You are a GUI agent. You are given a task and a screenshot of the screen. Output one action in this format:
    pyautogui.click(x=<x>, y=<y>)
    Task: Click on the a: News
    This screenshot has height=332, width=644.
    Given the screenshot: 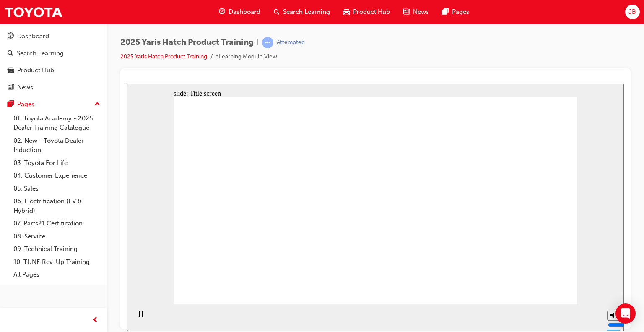 What is the action you would take?
    pyautogui.click(x=53, y=87)
    